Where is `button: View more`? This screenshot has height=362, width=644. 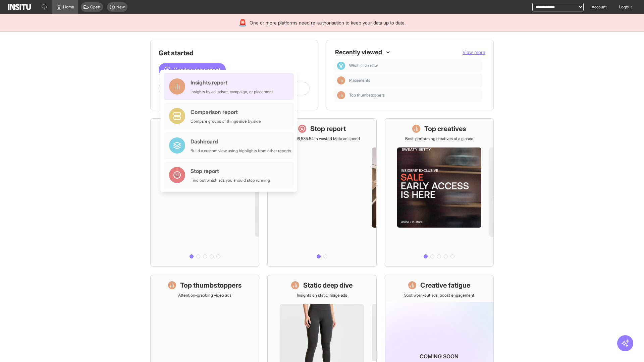
button: View more is located at coordinates (474, 52).